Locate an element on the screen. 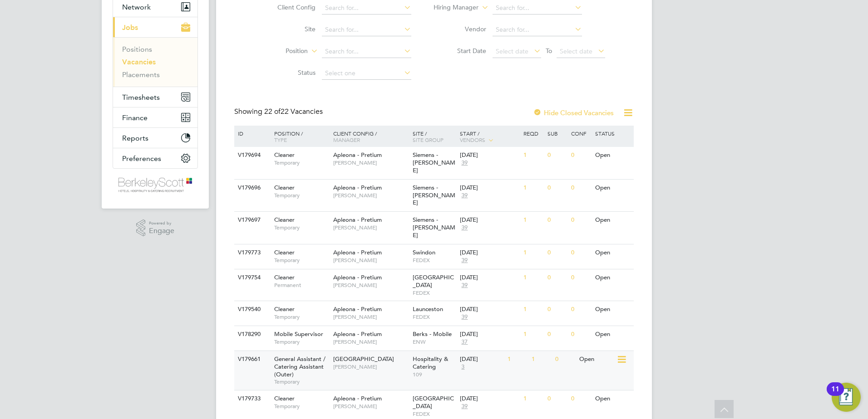 This screenshot has height=419, width=868. div: V179661 is located at coordinates (252, 359).